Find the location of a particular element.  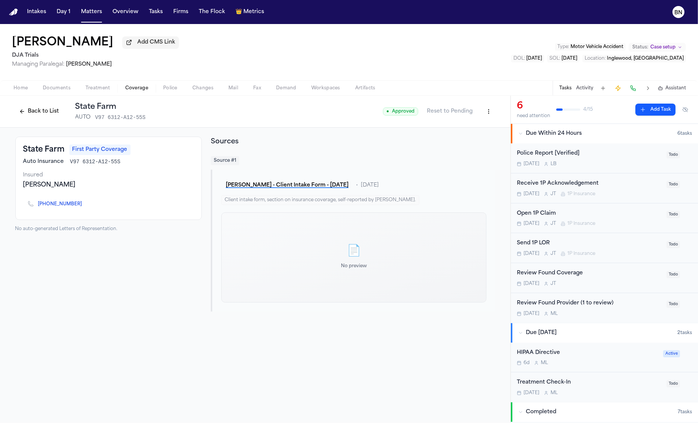

button: Edit matter name is located at coordinates (63, 43).